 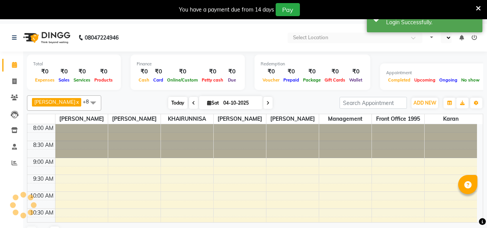 I want to click on input: 2025-10-04, so click(x=240, y=103).